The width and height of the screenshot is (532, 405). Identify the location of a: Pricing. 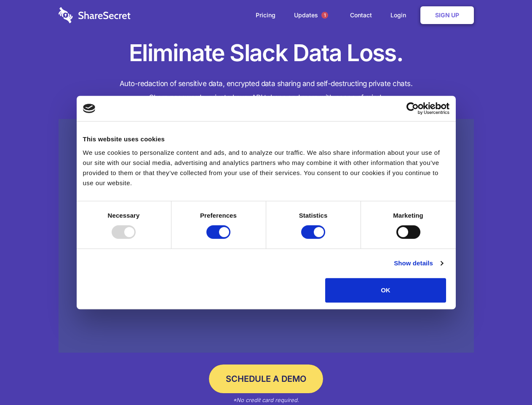
(266, 15).